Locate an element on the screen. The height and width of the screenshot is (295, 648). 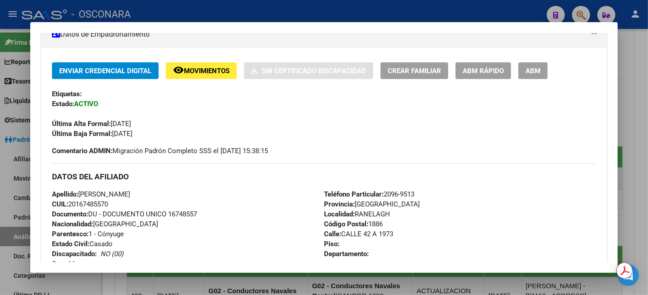
span: 1 - Cónyuge is located at coordinates (88, 234).